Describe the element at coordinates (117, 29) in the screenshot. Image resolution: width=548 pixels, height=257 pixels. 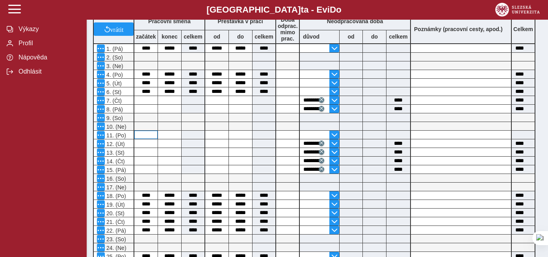
I see `span: vrátit` at that location.